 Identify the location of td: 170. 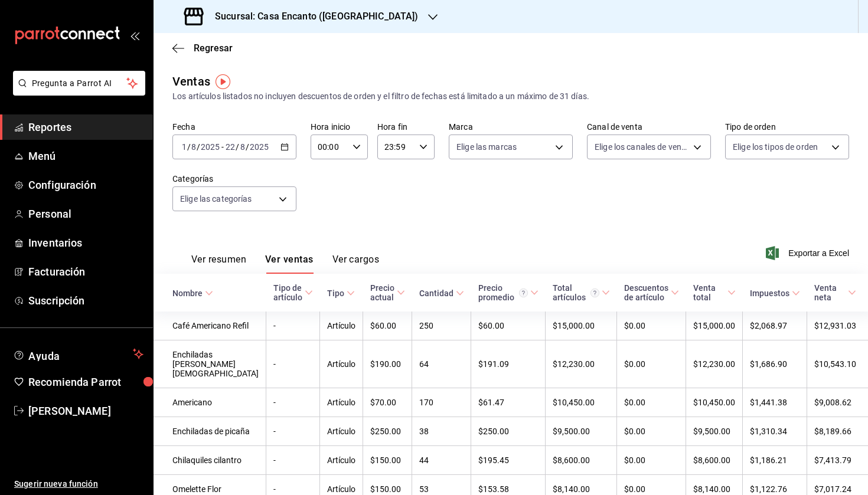
(442, 403).